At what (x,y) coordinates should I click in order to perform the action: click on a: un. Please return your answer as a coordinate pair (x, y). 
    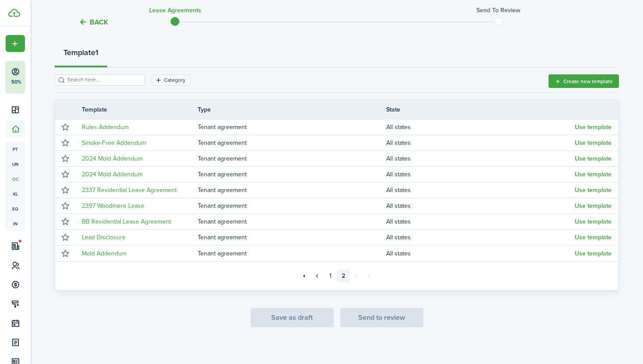
    Looking at the image, I should click on (15, 164).